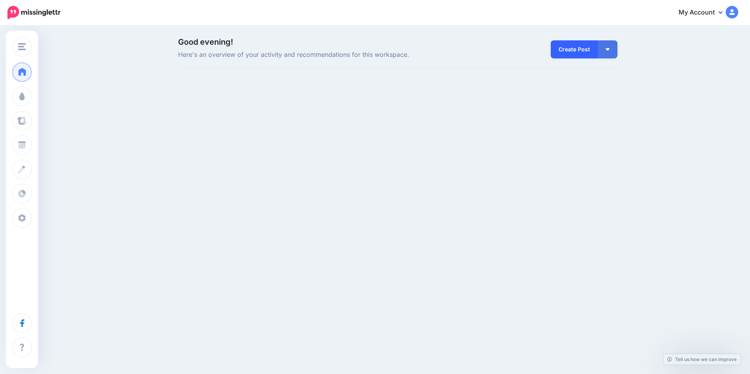 The width and height of the screenshot is (750, 374). What do you see at coordinates (575, 49) in the screenshot?
I see `a: Create Post` at bounding box center [575, 49].